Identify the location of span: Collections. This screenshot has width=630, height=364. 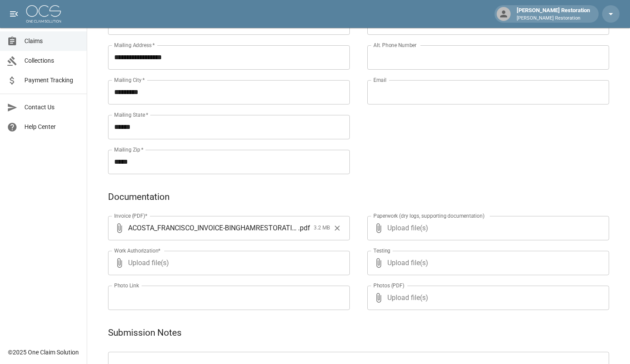
(52, 61).